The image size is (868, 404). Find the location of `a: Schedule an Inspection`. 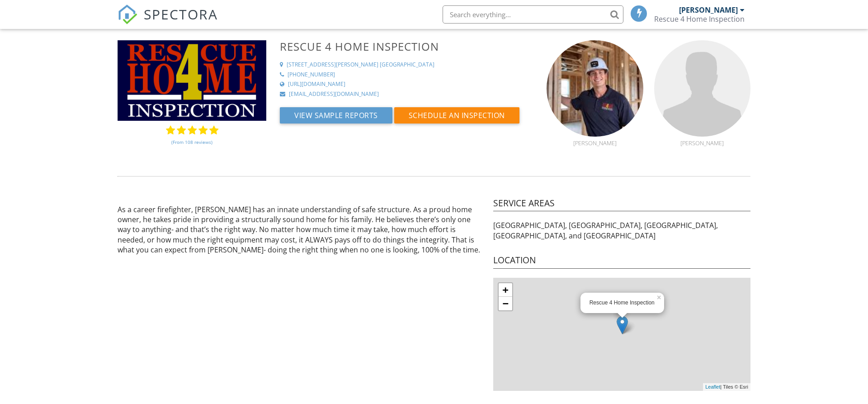

a: Schedule an Inspection is located at coordinates (457, 118).